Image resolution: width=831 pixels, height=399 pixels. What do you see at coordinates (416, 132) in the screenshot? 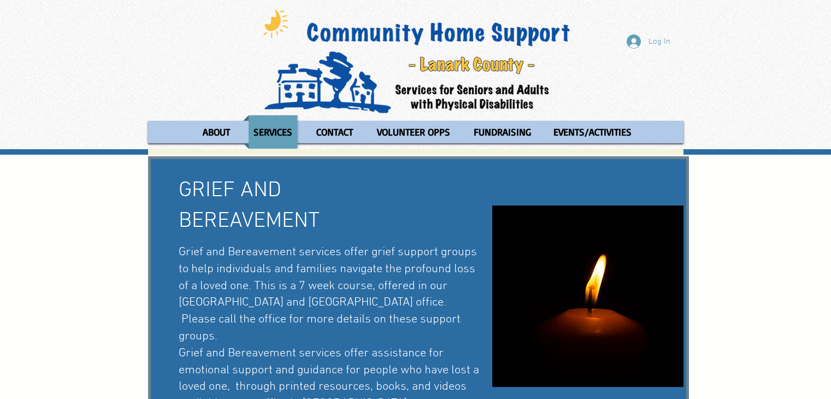
I see `nav: Site` at bounding box center [416, 132].